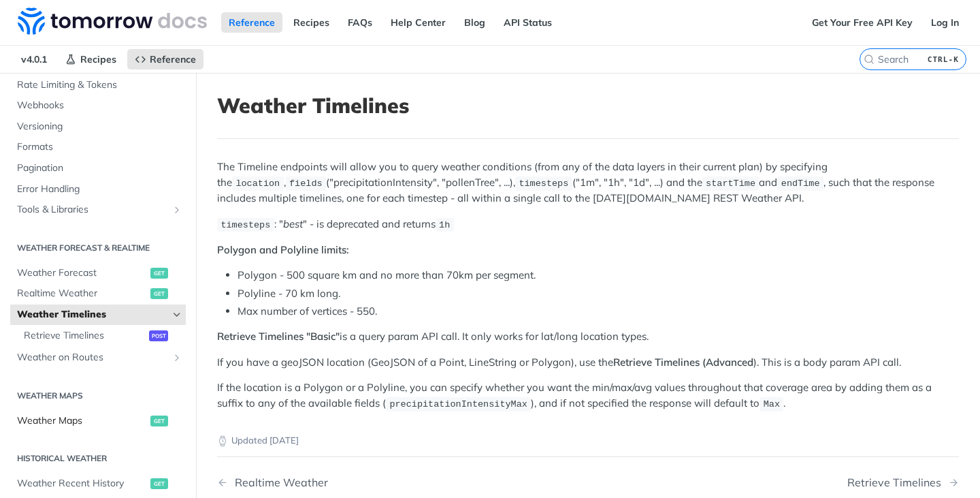 The height and width of the screenshot is (498, 980). What do you see at coordinates (98, 484) in the screenshot?
I see `a: Weather Recent Historyget` at bounding box center [98, 484].